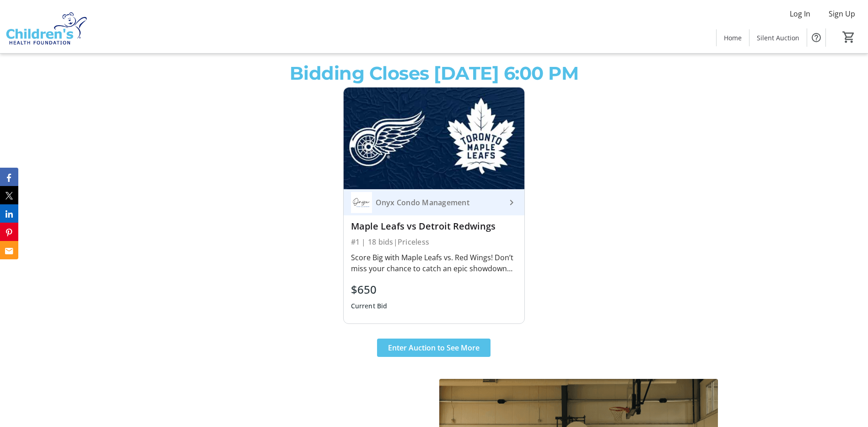 The height and width of the screenshot is (427, 868). Describe the element at coordinates (732, 38) in the screenshot. I see `span: Home` at that location.